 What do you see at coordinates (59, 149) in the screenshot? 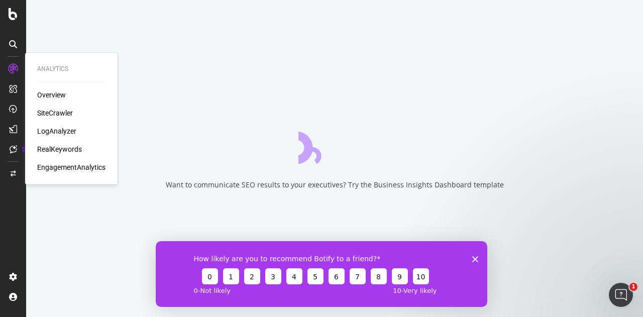
I see `a: RealKeywords` at bounding box center [59, 149].